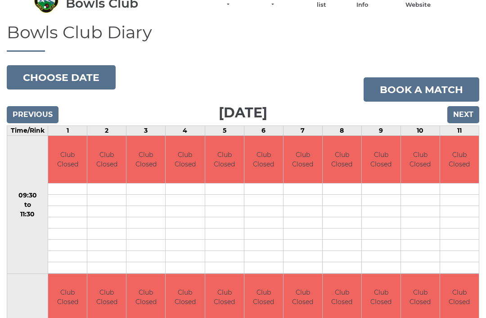 The height and width of the screenshot is (318, 486). Describe the element at coordinates (224, 131) in the screenshot. I see `td: 5` at that location.